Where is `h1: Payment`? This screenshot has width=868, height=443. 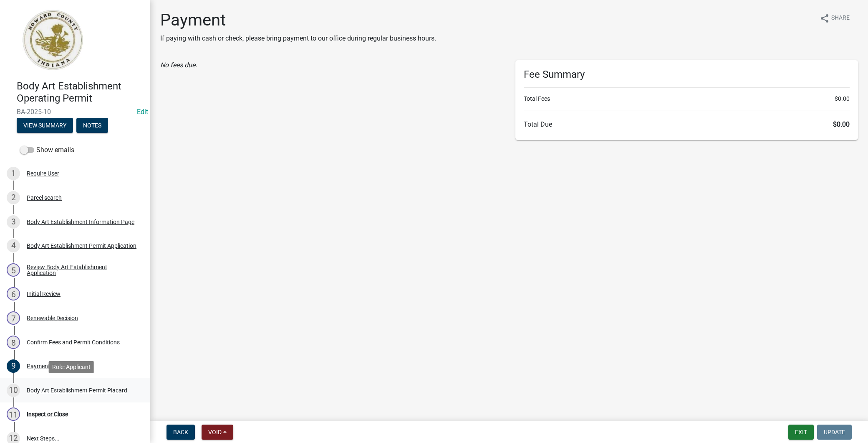
h1: Payment is located at coordinates (298, 20).